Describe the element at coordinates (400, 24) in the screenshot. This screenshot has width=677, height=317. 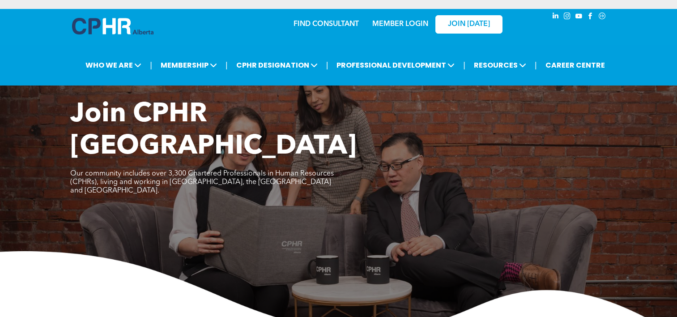
I see `a: MEMBER LOGIN` at that location.